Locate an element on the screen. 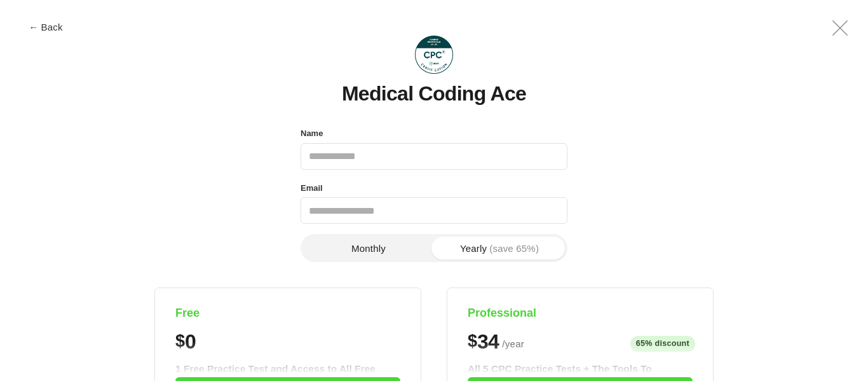 This screenshot has width=868, height=381. label: Name is located at coordinates (311, 134).